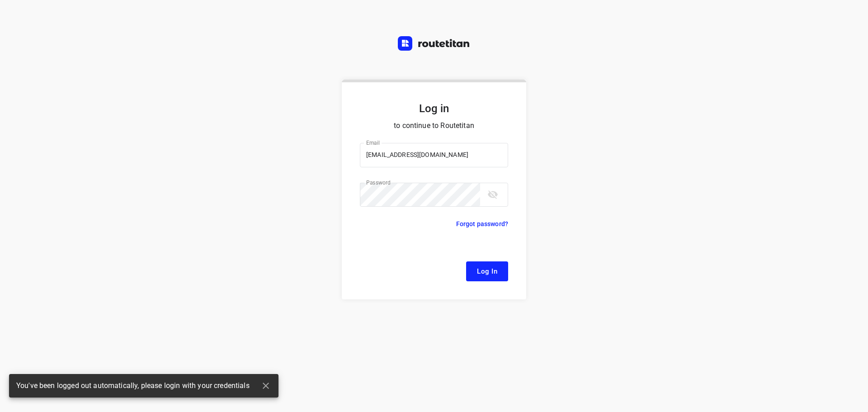 The height and width of the screenshot is (412, 868). What do you see at coordinates (133, 386) in the screenshot?
I see `span: You've been logged out automatically, please login with your credentials` at bounding box center [133, 386].